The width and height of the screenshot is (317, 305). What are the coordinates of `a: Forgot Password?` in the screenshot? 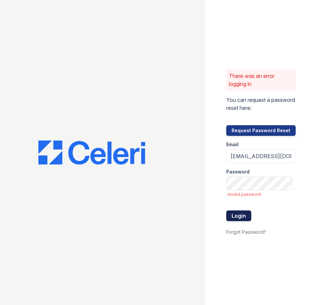 It's located at (246, 232).